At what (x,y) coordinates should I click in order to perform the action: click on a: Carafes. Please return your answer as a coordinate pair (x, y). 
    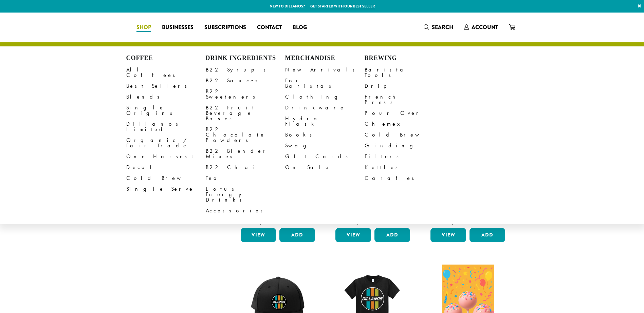
    Looking at the image, I should click on (405, 178).